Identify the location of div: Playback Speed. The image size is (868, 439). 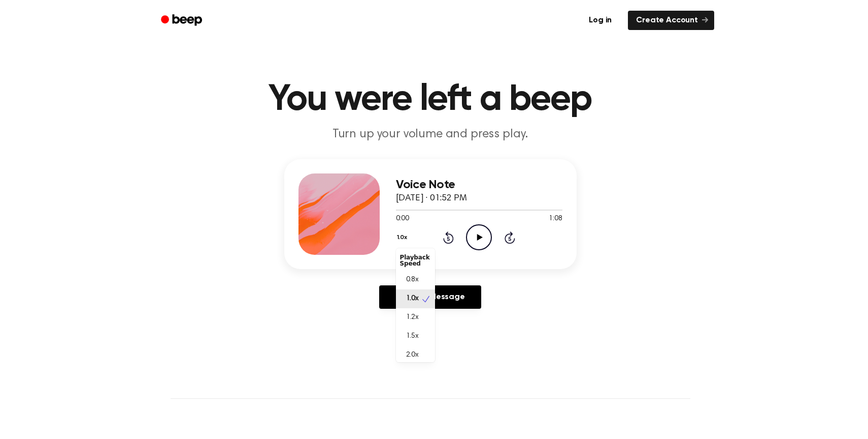
(416, 260).